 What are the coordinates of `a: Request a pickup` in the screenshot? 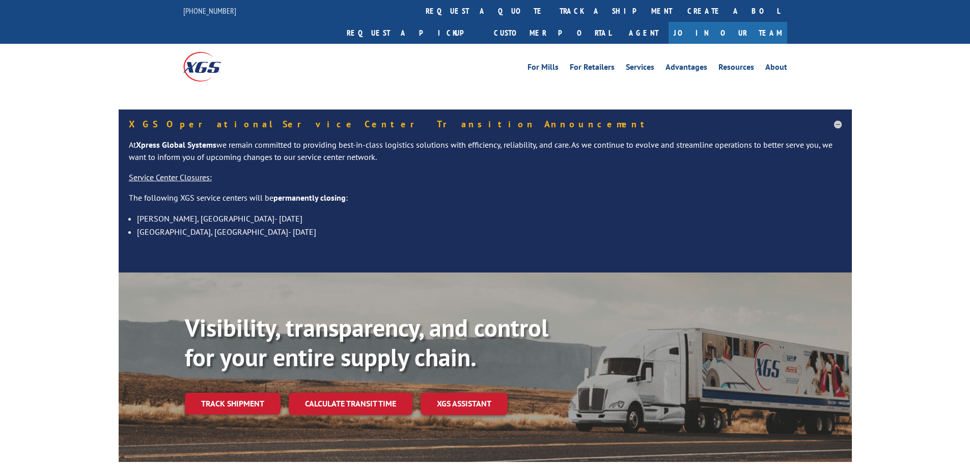 It's located at (412, 33).